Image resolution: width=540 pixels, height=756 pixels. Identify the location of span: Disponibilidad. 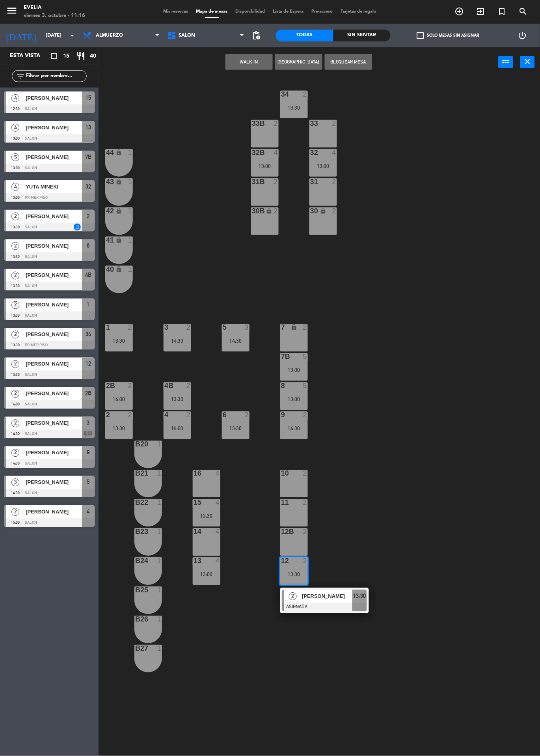
(250, 11).